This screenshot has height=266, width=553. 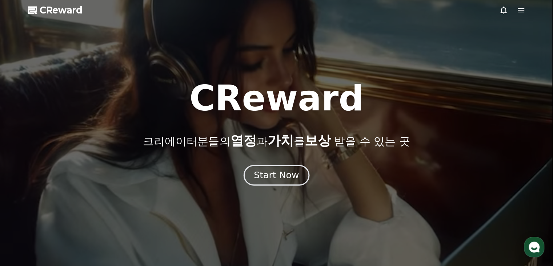 I want to click on h1: CReward, so click(x=276, y=98).